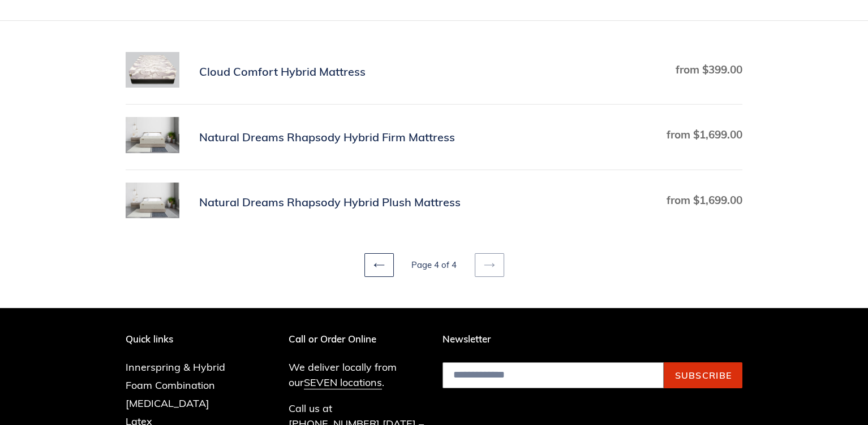  Describe the element at coordinates (170, 385) in the screenshot. I see `a: Foam Combination` at that location.